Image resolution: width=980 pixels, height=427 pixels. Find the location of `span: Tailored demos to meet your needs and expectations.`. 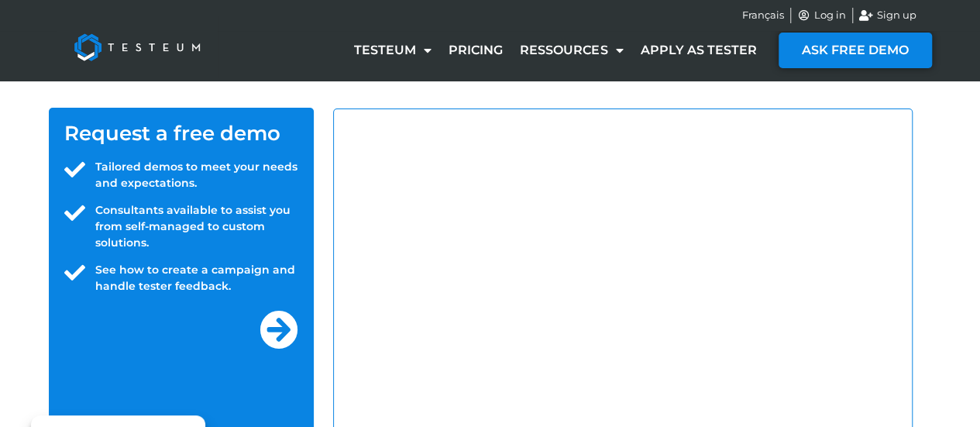

span: Tailored demos to meet your needs and expectations. is located at coordinates (195, 175).